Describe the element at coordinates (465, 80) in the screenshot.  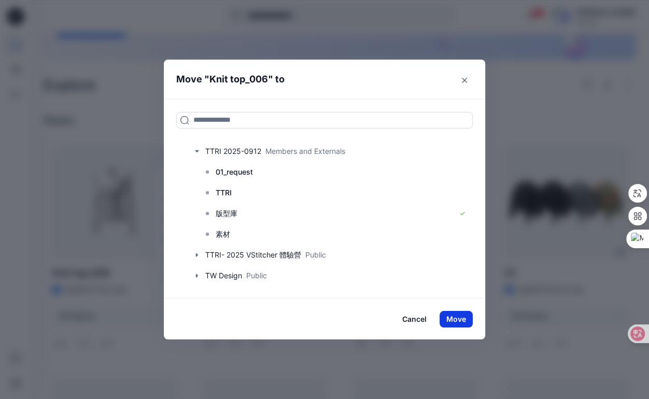
I see `button: Close` at that location.